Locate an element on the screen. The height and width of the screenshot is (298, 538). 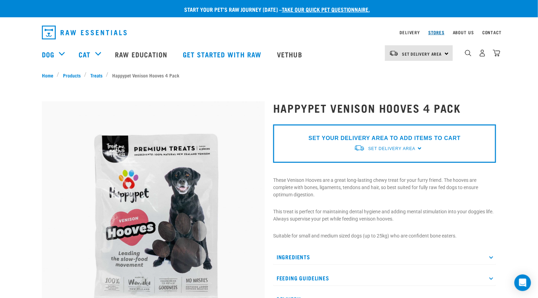
img: home-icon-1@2x.png is located at coordinates (468, 53).